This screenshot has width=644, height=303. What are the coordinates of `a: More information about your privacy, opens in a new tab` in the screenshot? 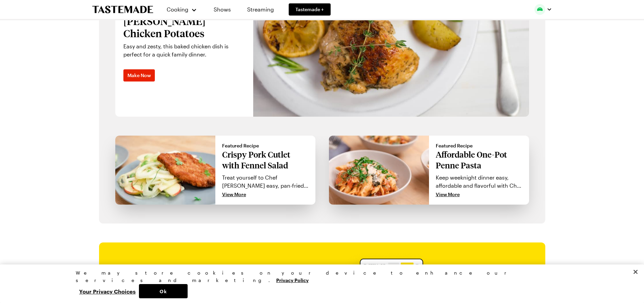 It's located at (292, 280).